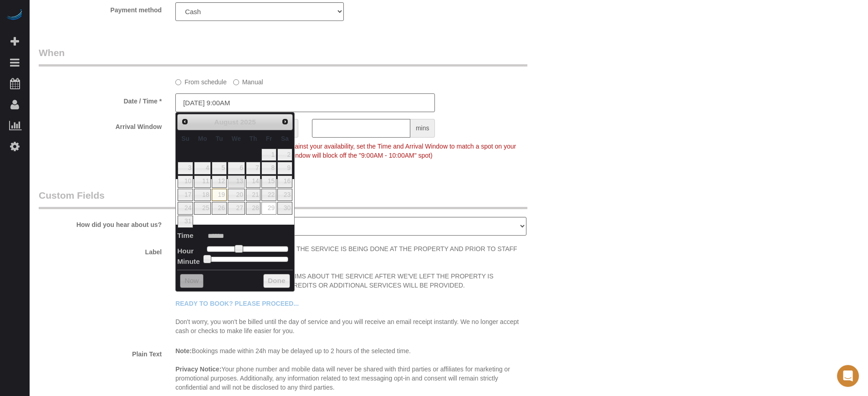 This screenshot has width=868, height=396. Describe the element at coordinates (848, 376) in the screenshot. I see `div: Open Intercom Messenger` at that location.